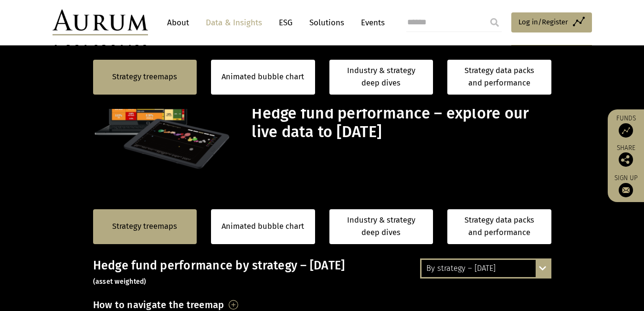  Describe the element at coordinates (551, 23) in the screenshot. I see `a: Log in/Register` at that location.